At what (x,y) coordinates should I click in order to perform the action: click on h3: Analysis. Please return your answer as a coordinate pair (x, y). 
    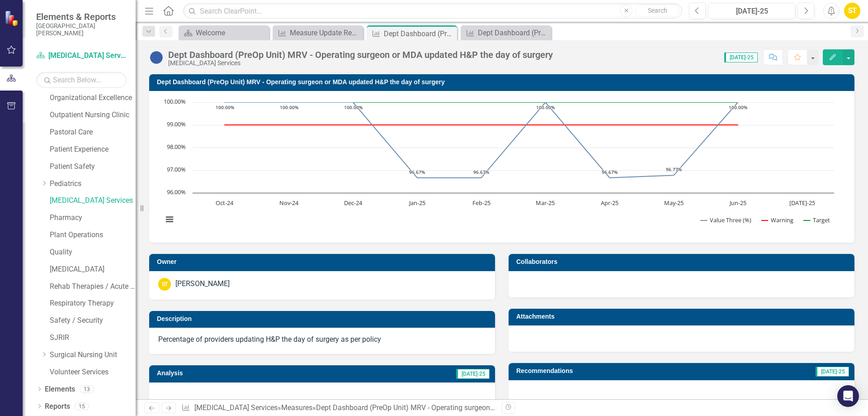
    Looking at the image, I should click on (228, 373).